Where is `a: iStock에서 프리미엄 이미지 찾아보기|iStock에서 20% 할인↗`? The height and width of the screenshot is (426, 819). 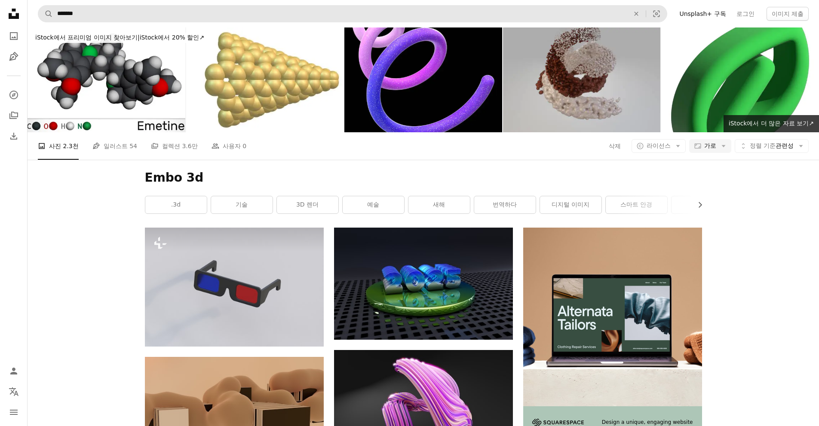
a: iStock에서 프리미엄 이미지 찾아보기|iStock에서 20% 할인↗ is located at coordinates (119, 38).